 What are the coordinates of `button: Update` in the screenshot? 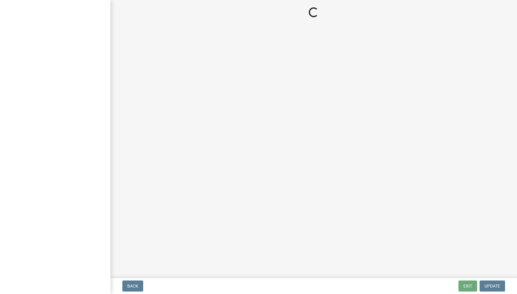 It's located at (492, 286).